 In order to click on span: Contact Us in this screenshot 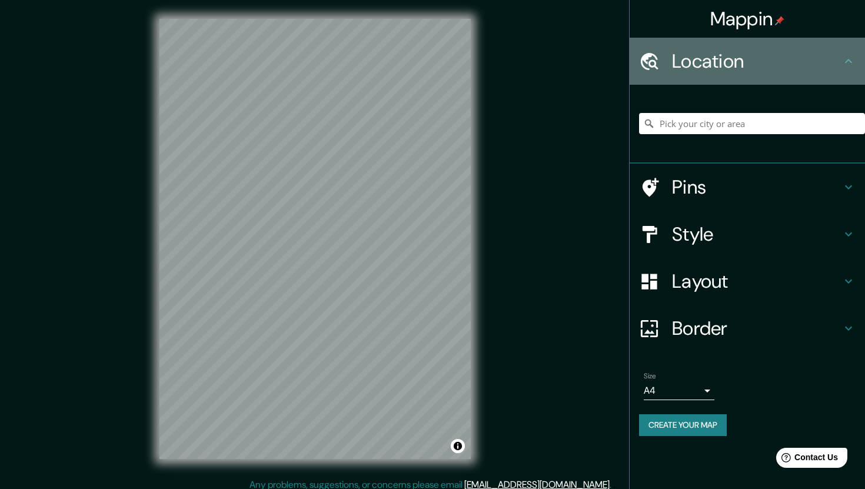, I will do `click(56, 14)`.